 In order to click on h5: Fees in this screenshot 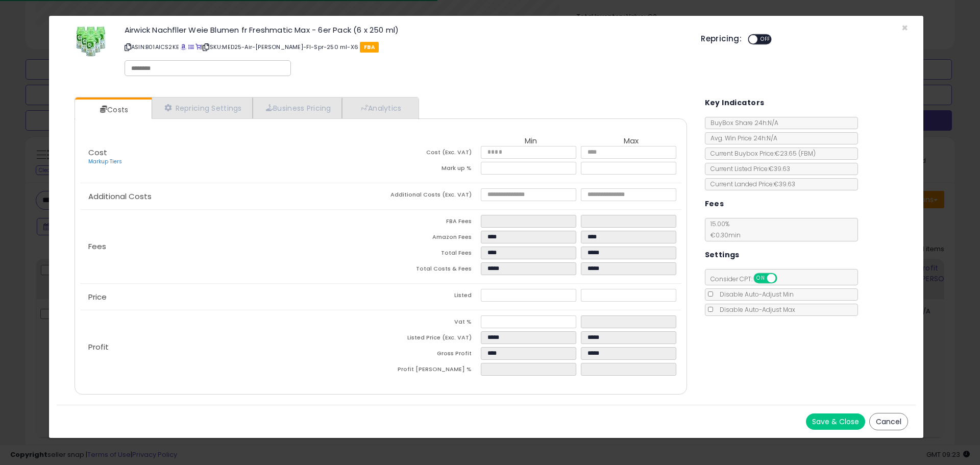, I will do `click(715, 204)`.